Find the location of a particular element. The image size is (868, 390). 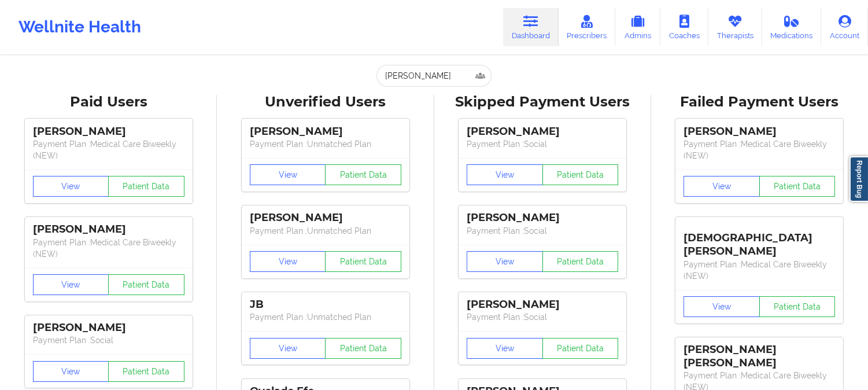

a: Account is located at coordinates (844, 27).